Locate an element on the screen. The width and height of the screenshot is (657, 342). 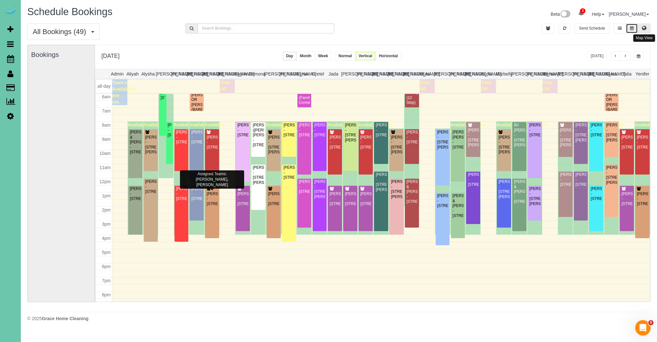
th: Alysha is located at coordinates (148, 74).